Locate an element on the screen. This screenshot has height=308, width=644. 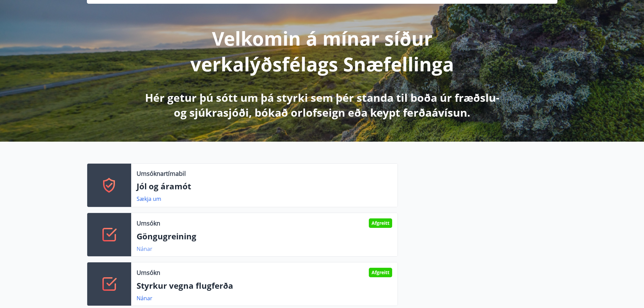
p: Hér getur þú sótt um þá styrki sem þér standa til boða úr fræðslu- og sjúkrasjóði, bókað orlofsei... is located at coordinates (322, 105).